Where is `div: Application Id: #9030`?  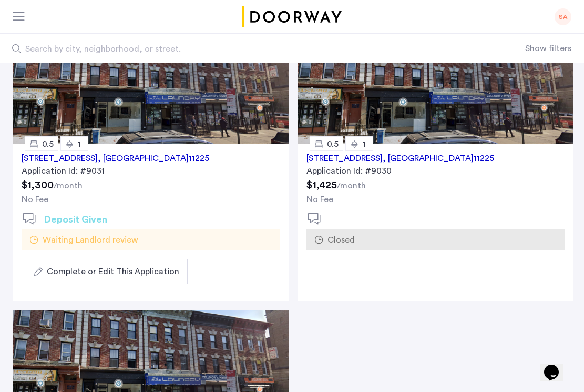 div: Application Id: #9030 is located at coordinates (436, 171).